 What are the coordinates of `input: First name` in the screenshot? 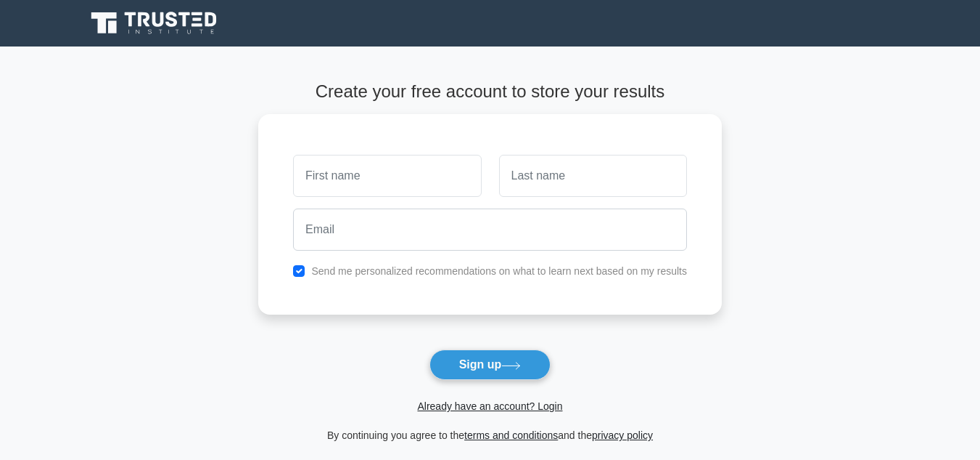 It's located at (387, 176).